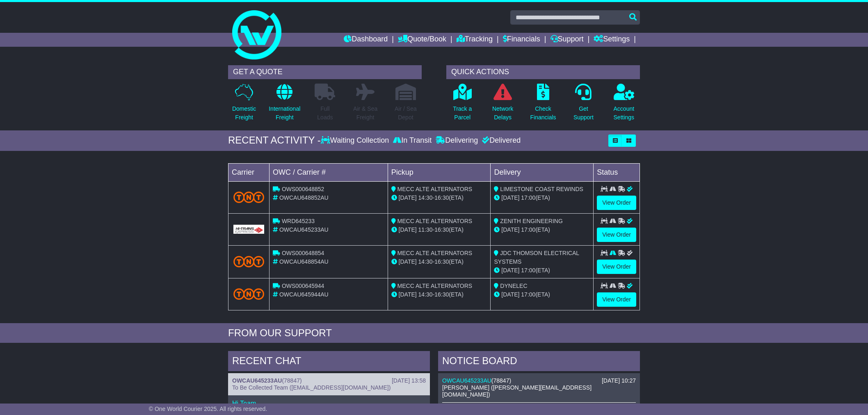  I want to click on span: OWCAU645944AU, so click(304, 294).